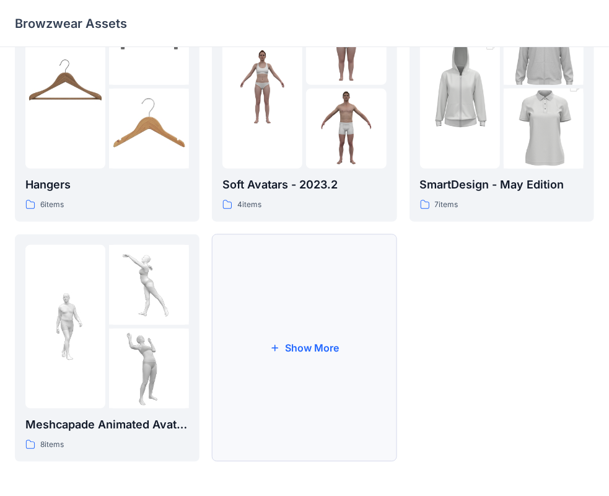  I want to click on p: 8 items, so click(52, 444).